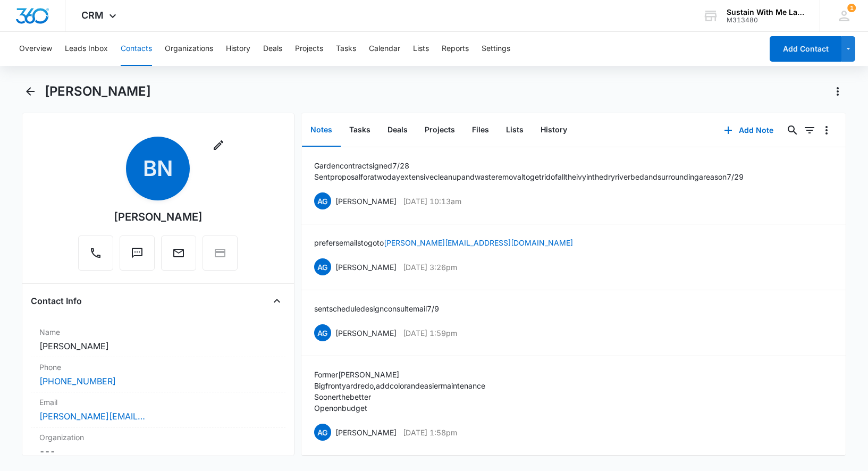 This screenshot has height=471, width=868. What do you see at coordinates (400, 408) in the screenshot?
I see `p: Open on budget` at bounding box center [400, 408].